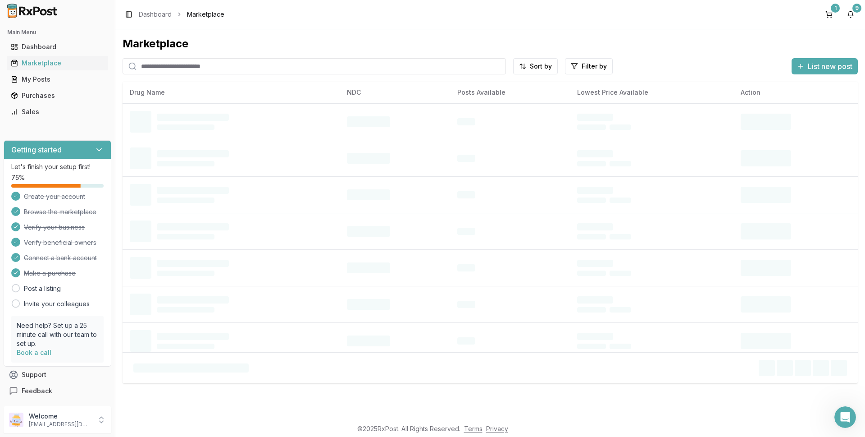 This screenshot has width=865, height=437. What do you see at coordinates (57, 96) in the screenshot?
I see `a: Purchases` at bounding box center [57, 96].